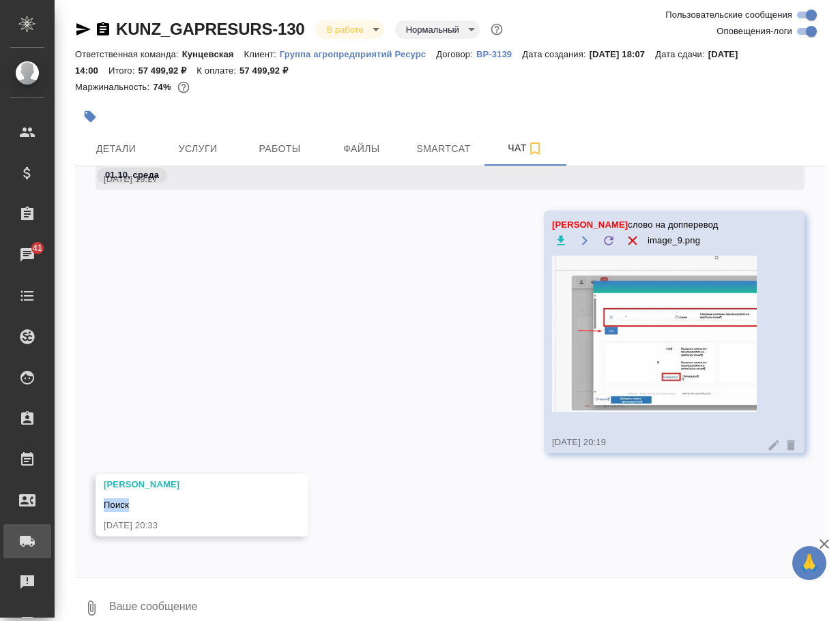 Image resolution: width=840 pixels, height=621 pixels. I want to click on a: Группа агропредприятий Ресурс, so click(357, 53).